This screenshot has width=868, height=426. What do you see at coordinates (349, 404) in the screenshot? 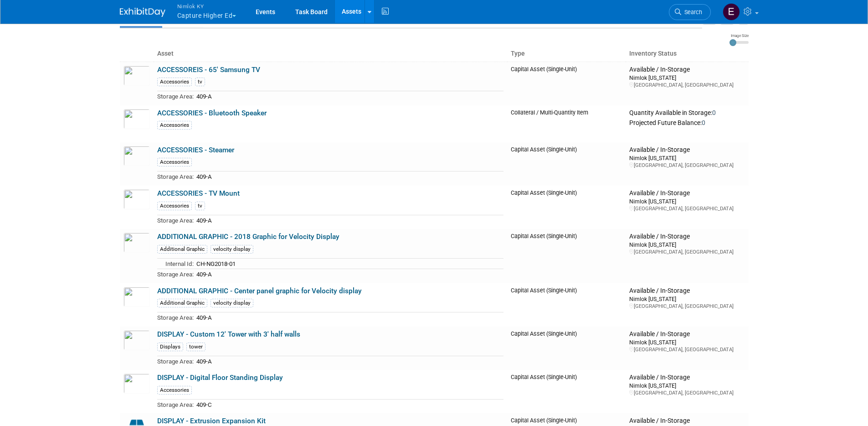
I see `td: 409-C` at bounding box center [349, 404].